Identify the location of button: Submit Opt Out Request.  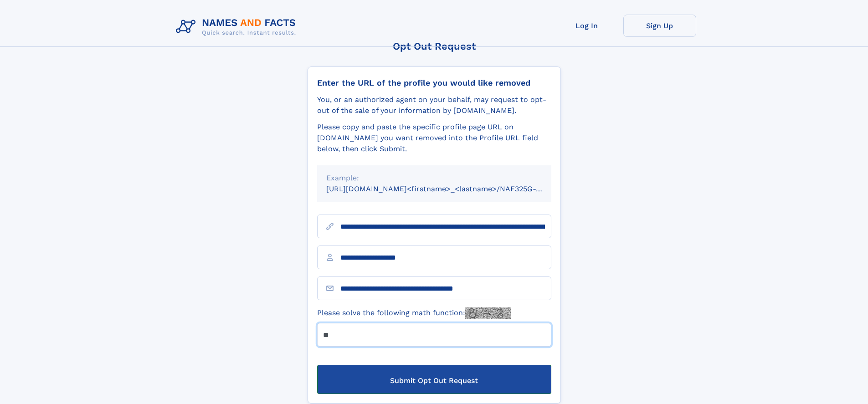
(434, 379).